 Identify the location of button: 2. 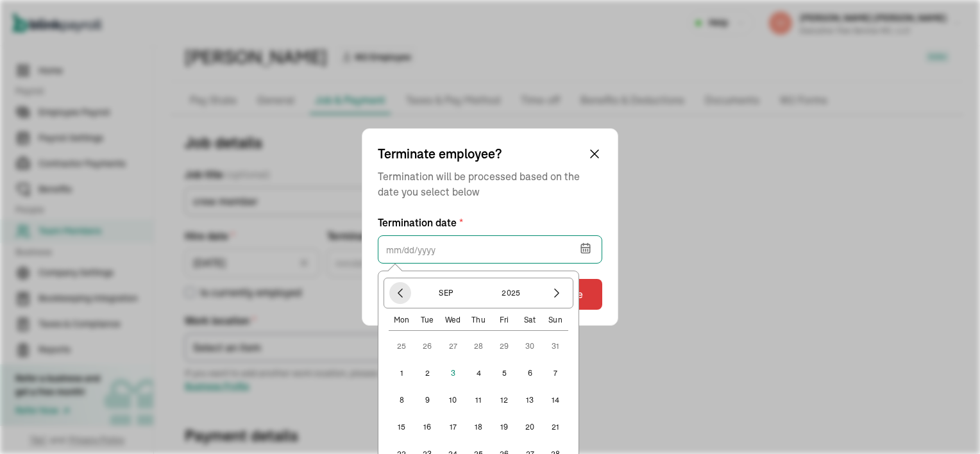
(427, 373).